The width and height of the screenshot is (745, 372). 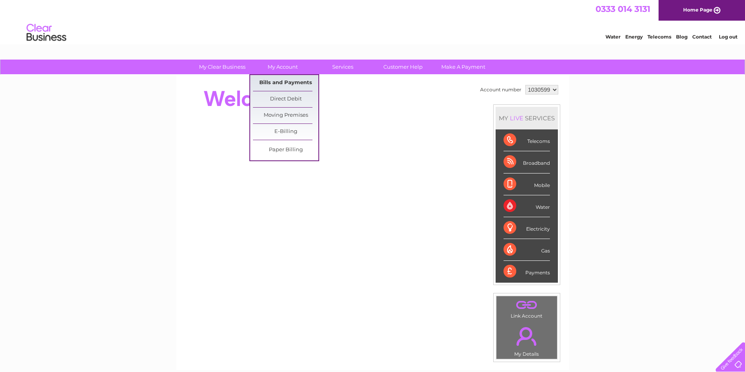 I want to click on a: Energy, so click(x=634, y=36).